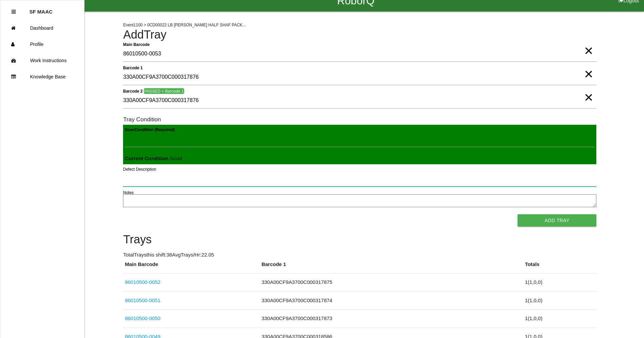  I want to click on span: : Good, so click(153, 158).